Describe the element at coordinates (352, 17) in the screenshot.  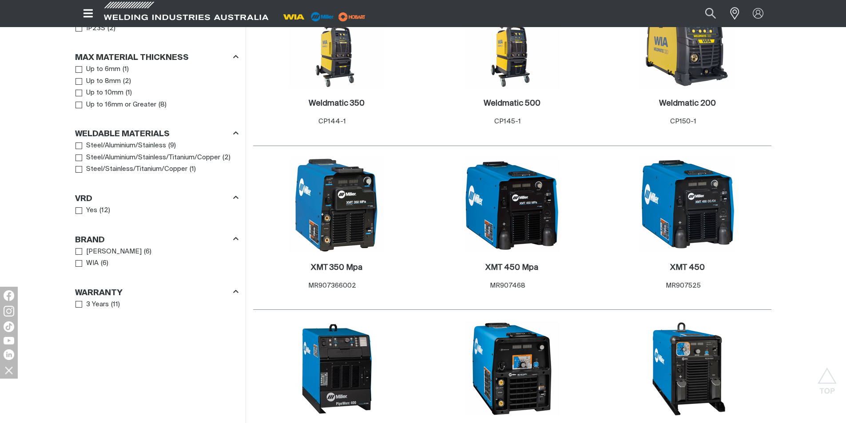
I see `img: miller` at that location.